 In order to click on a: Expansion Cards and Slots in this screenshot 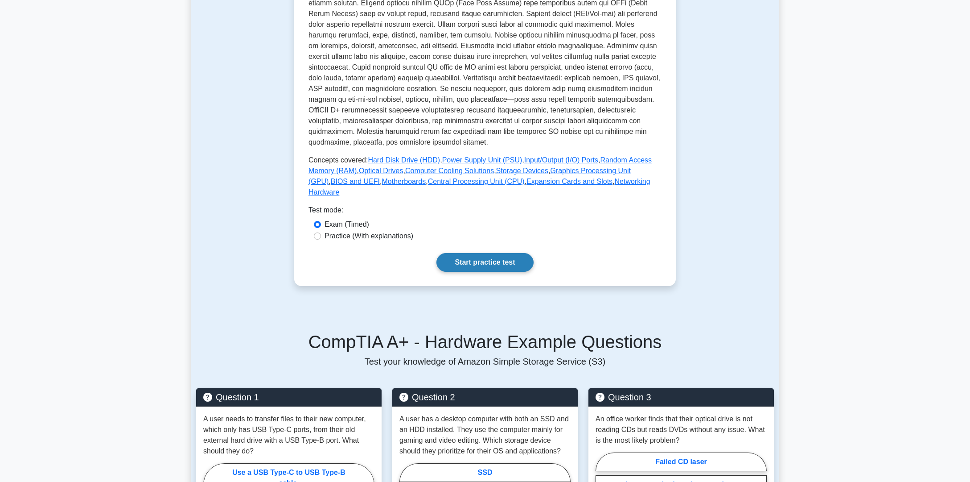, I will do `click(569, 181)`.